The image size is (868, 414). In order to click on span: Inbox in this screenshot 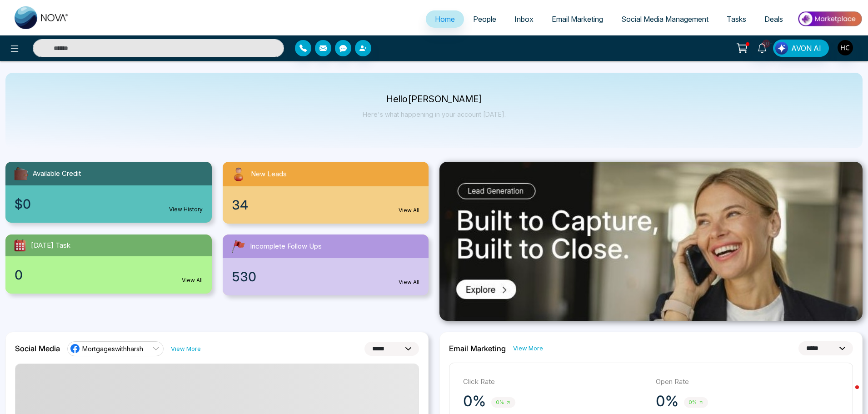, I will do `click(524, 19)`.